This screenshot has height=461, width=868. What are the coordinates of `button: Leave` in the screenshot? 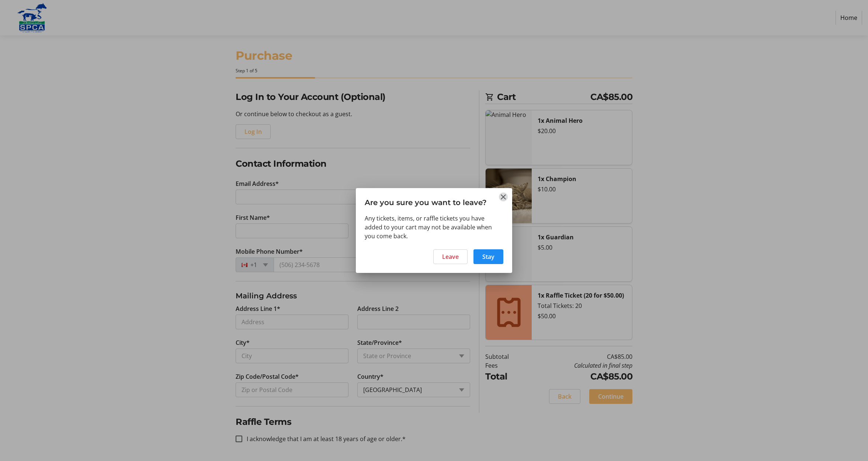 It's located at (450, 257).